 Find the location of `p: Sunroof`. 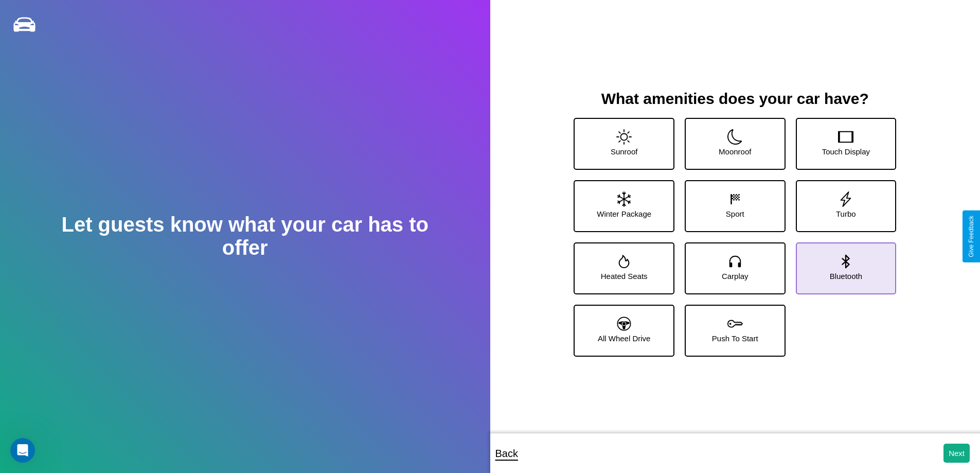

p: Sunroof is located at coordinates (624, 151).